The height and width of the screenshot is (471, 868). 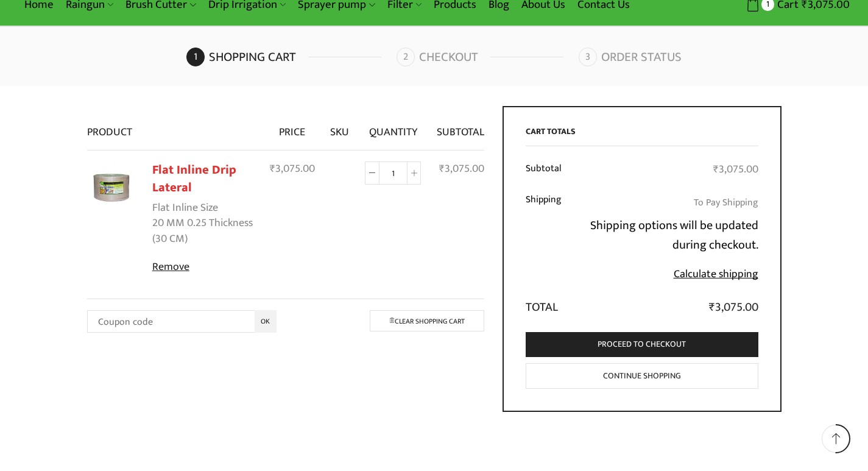 What do you see at coordinates (195, 178) in the screenshot?
I see `a: Flat Inline Drip Lateral` at bounding box center [195, 178].